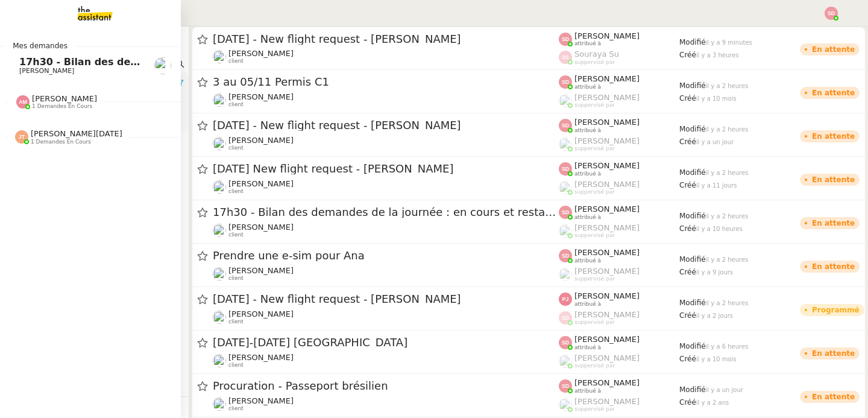 This screenshot has height=418, width=868. I want to click on span: il y a un jour, so click(724, 390).